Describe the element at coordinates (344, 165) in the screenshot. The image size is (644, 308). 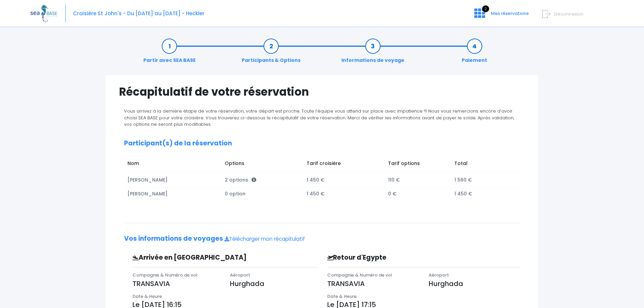
I see `td: Tarif croisière` at that location.